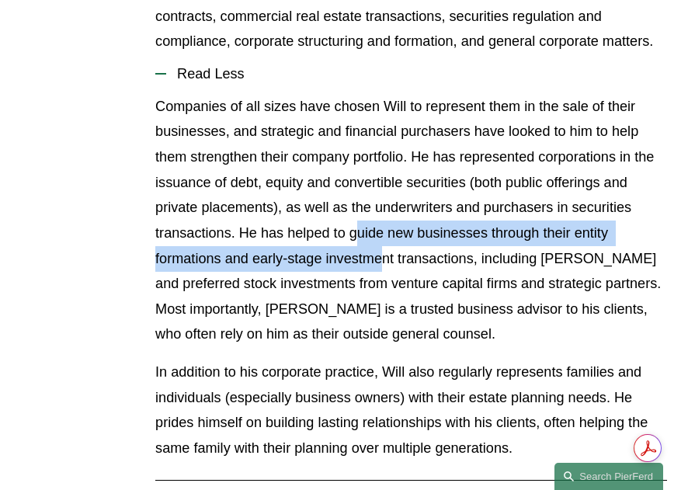 This screenshot has height=490, width=688. Describe the element at coordinates (416, 74) in the screenshot. I see `span: Read Less` at that location.